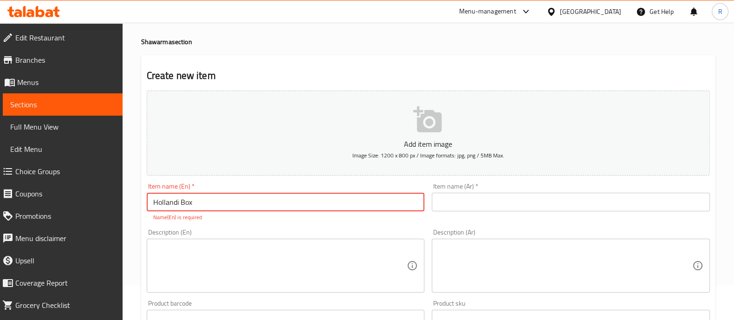  Describe the element at coordinates (66, 82) in the screenshot. I see `span: Menus` at that location.